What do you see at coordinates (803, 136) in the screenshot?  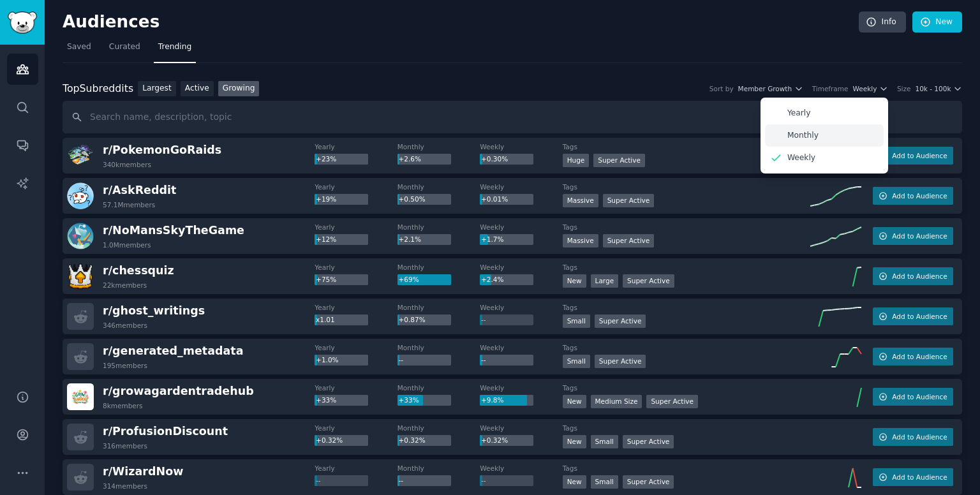 I see `p: Monthly` at bounding box center [803, 136].